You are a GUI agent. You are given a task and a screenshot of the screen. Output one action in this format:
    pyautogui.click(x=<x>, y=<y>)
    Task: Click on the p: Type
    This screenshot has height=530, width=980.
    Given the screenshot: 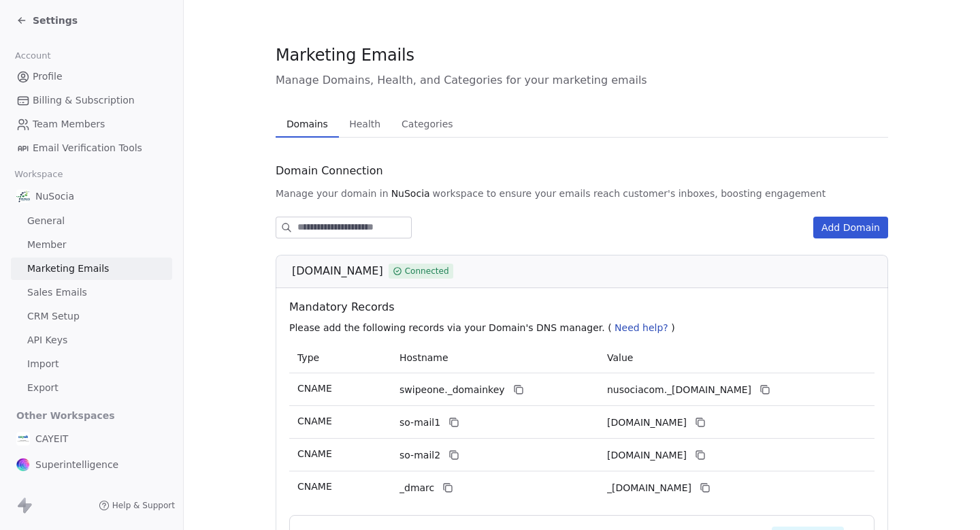 What is the action you would take?
    pyautogui.click(x=341, y=358)
    